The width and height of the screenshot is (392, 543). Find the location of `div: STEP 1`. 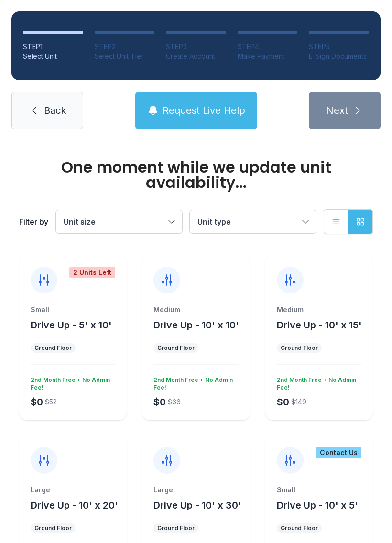

div: STEP 1 is located at coordinates (53, 47).